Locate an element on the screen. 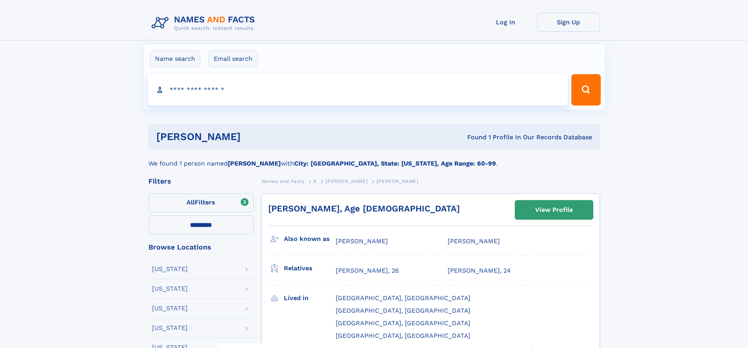 Image resolution: width=748 pixels, height=348 pixels. span: All is located at coordinates (190, 202).